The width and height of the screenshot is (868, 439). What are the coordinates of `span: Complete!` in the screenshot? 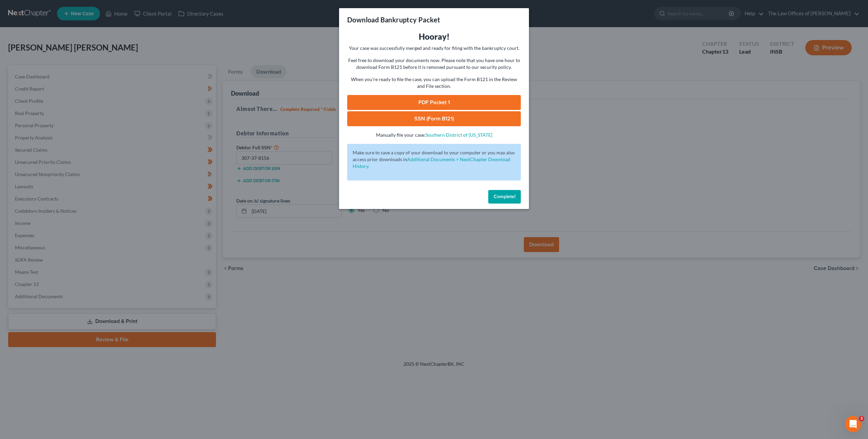 It's located at (504, 197).